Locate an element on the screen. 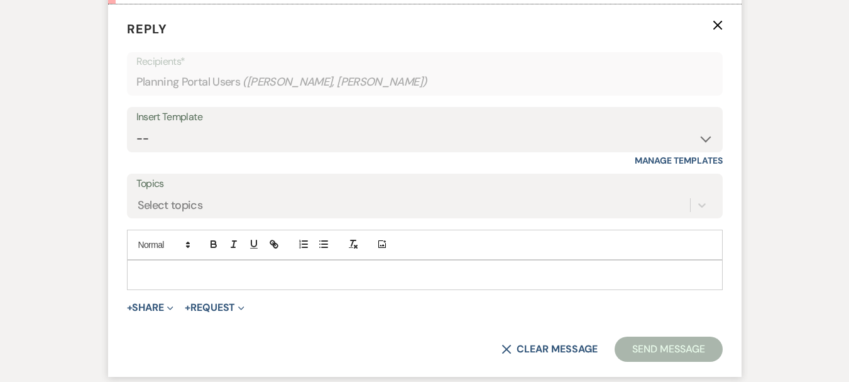 The height and width of the screenshot is (382, 849). a: Manage Templates is located at coordinates (679, 160).